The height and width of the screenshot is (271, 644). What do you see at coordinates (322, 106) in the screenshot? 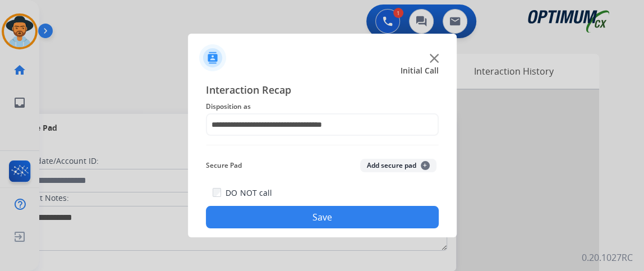
I see `span: Disposition as` at bounding box center [322, 106].